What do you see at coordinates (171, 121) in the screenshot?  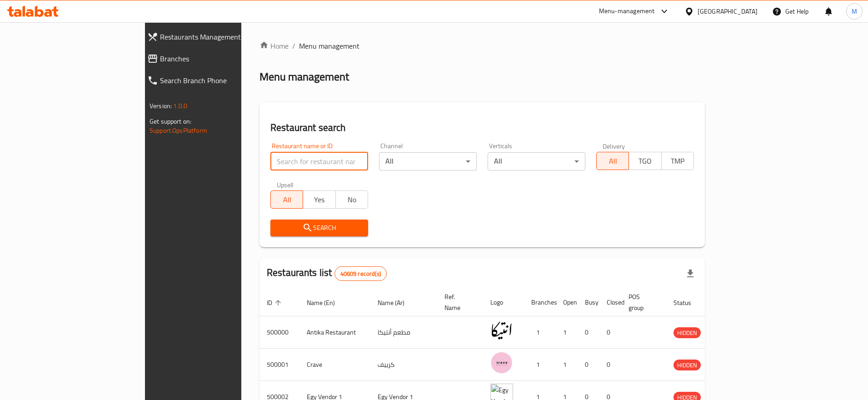 I see `span: Get support on:` at bounding box center [171, 121].